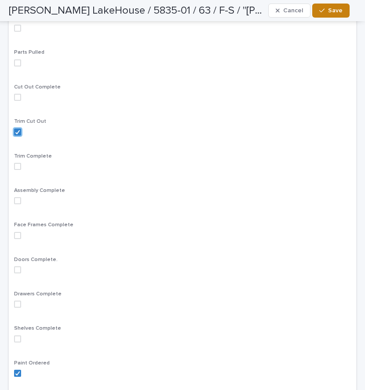 The height and width of the screenshot is (390, 365). Describe the element at coordinates (290, 11) in the screenshot. I see `button: Cancel` at that location.